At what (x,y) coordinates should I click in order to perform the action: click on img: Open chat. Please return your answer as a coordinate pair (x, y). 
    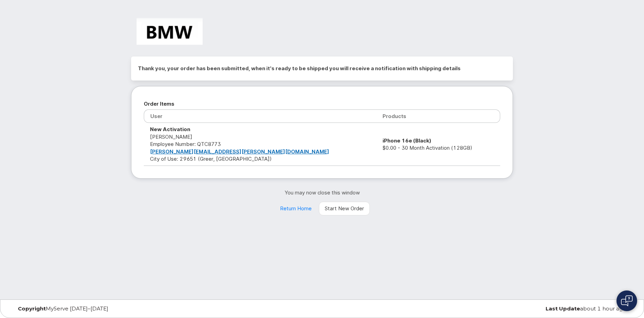
    Looking at the image, I should click on (627, 301).